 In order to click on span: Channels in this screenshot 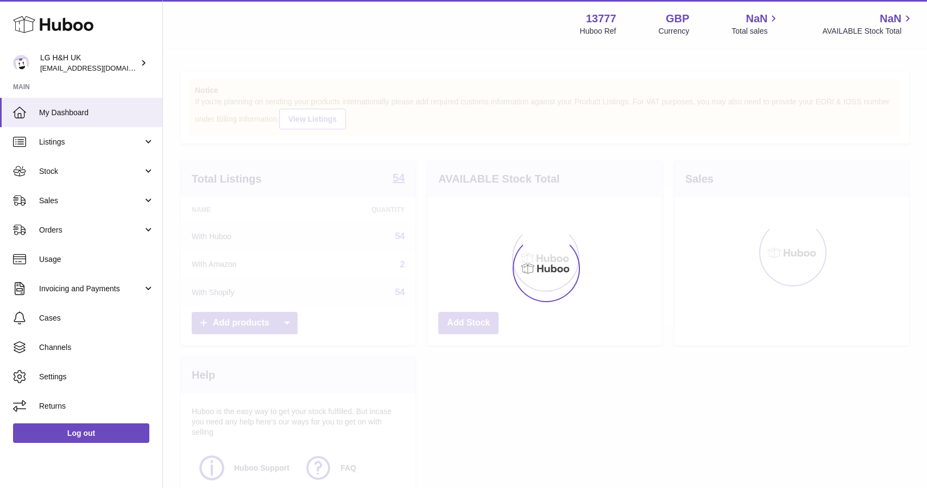, I will do `click(97, 347)`.